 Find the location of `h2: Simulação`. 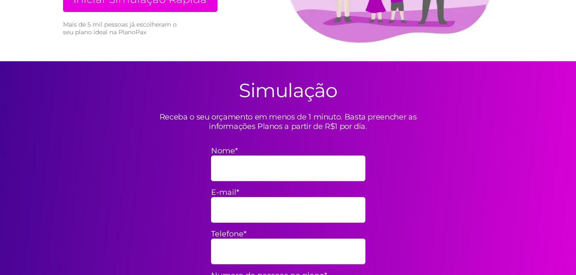

h2: Simulação is located at coordinates (288, 90).